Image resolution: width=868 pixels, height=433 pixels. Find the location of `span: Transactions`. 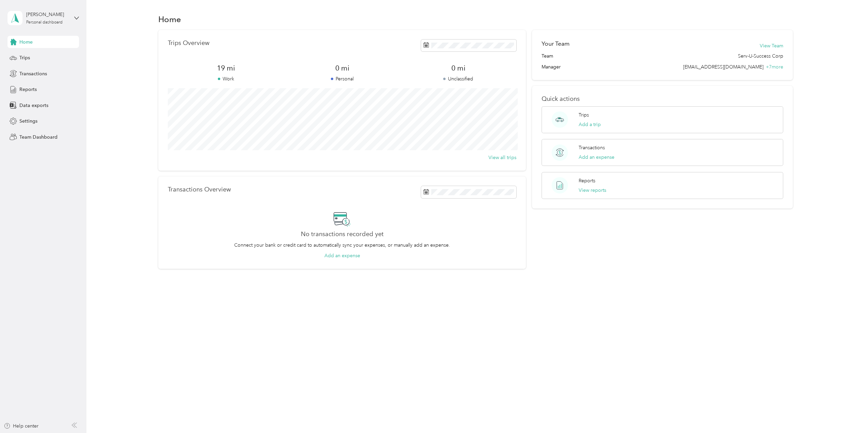

span: Transactions is located at coordinates (33, 74).